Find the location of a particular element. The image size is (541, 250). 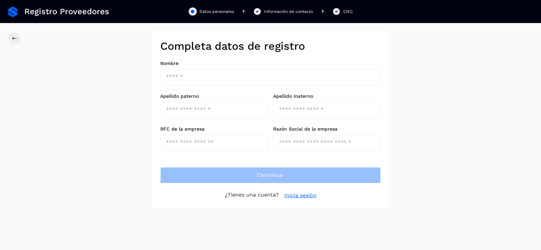

h2: Completa datos de registro is located at coordinates (270, 46).